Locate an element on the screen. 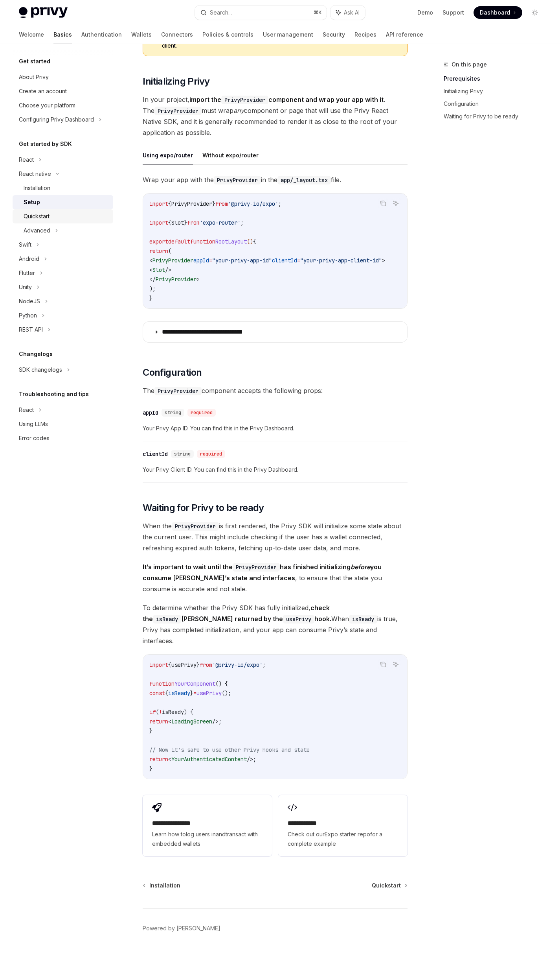  span: RootLayout is located at coordinates (231, 241).